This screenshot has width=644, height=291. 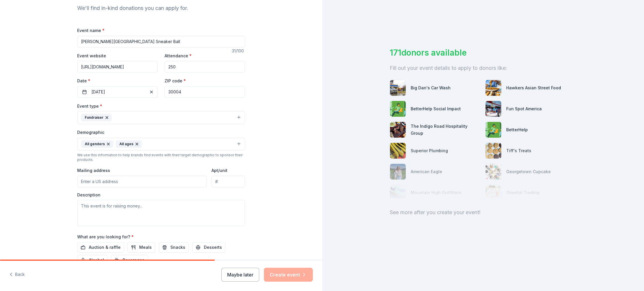 I want to click on img: photo for BetterHelp, so click(x=494, y=130).